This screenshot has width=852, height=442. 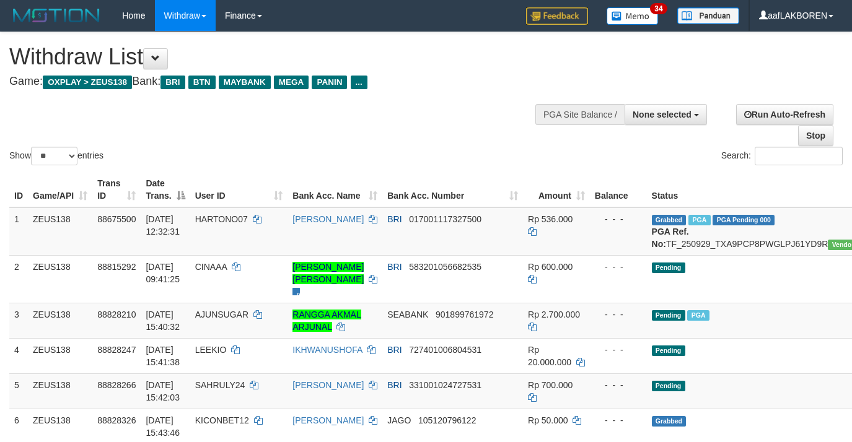 What do you see at coordinates (60, 190) in the screenshot?
I see `th: Game/API: activate to sort column ascending` at bounding box center [60, 190].